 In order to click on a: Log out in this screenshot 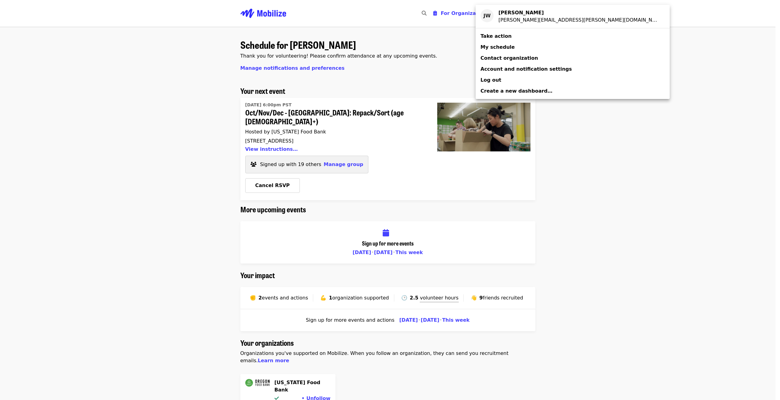, I will do `click(573, 80)`.